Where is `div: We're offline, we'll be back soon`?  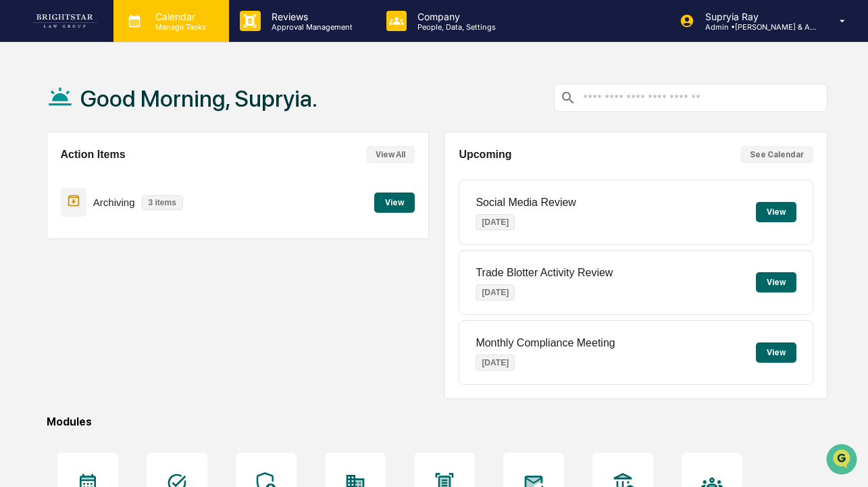 div: We're offline, we'll be back soon is located at coordinates (110, 122).